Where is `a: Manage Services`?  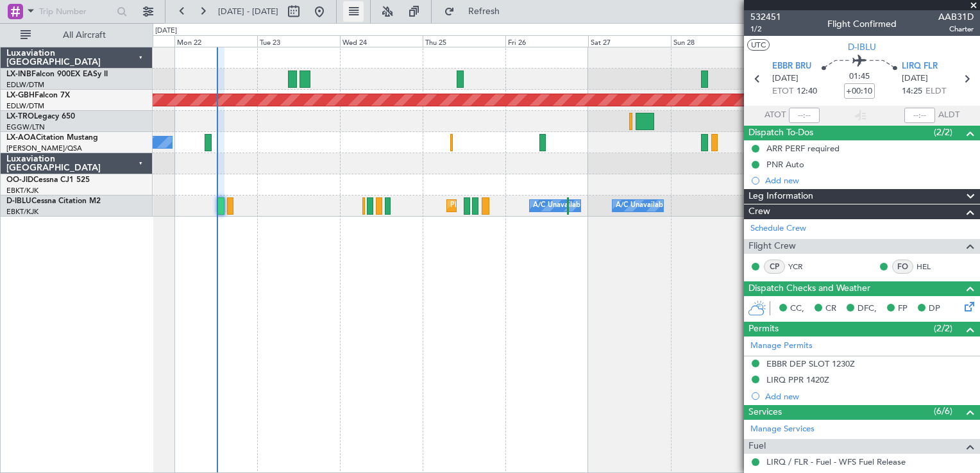 a: Manage Services is located at coordinates (782, 429).